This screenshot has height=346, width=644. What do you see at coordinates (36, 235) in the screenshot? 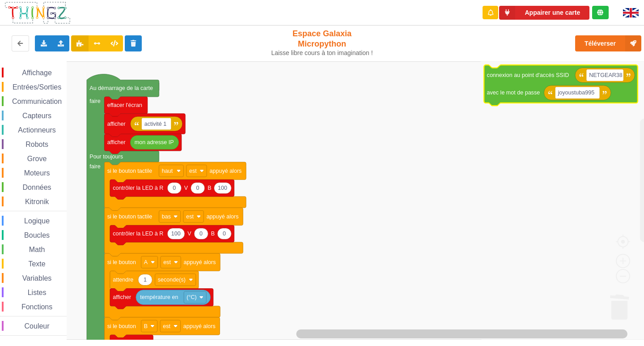
I see `span: Boucles` at bounding box center [36, 235].